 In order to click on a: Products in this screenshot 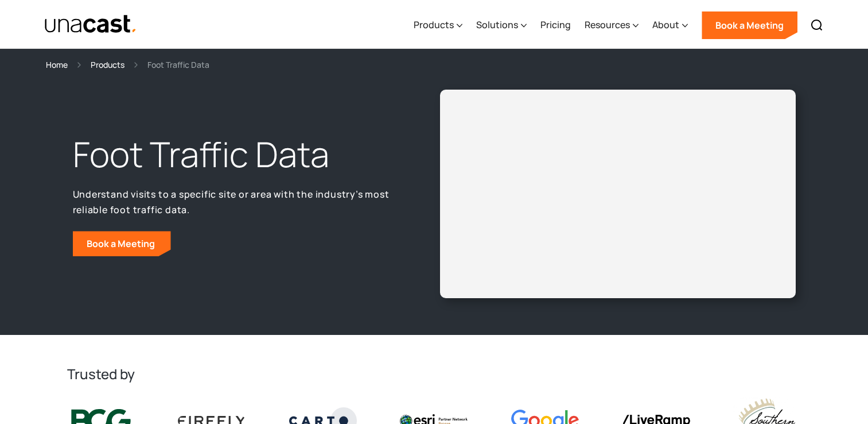, I will do `click(107, 64)`.